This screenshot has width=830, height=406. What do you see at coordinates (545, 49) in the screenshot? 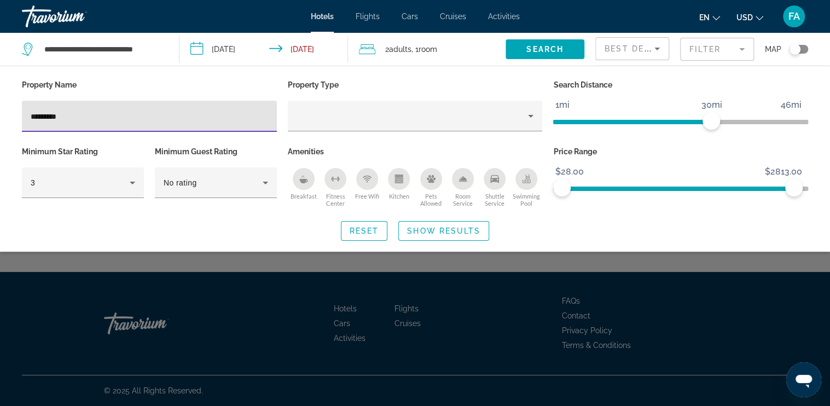
I see `span: Search` at bounding box center [545, 49].